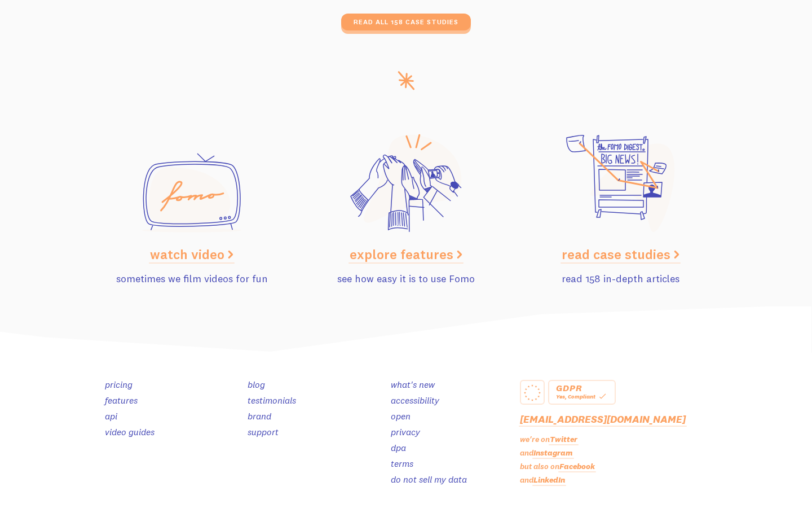 The image size is (812, 508). I want to click on a: accessibility, so click(415, 400).